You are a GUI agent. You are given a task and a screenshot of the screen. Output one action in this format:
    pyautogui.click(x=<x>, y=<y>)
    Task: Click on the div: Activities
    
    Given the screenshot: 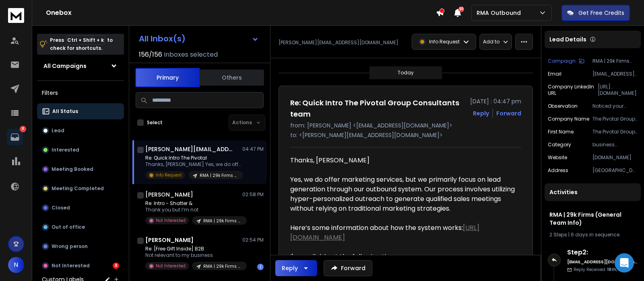 What is the action you would take?
    pyautogui.click(x=592, y=193)
    